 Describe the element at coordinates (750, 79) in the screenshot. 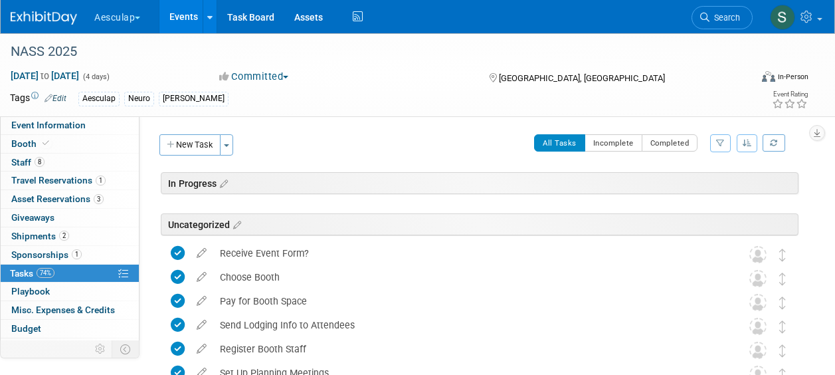

I see `div: Event Format` at that location.